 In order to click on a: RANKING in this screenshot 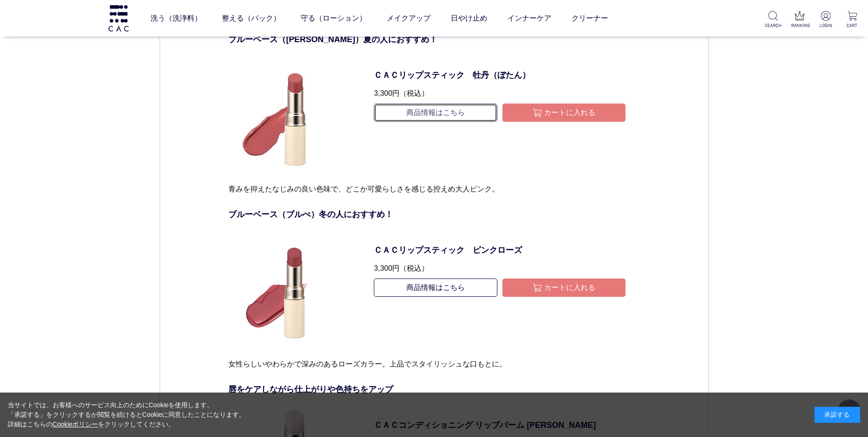, I will do `click(800, 20)`.